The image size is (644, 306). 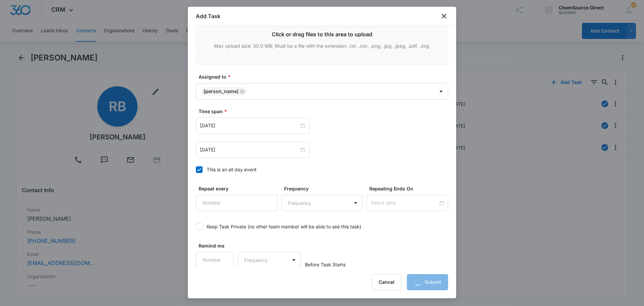 I want to click on div: Keep Task Private (no other team member will be able to see this task), so click(x=284, y=227).